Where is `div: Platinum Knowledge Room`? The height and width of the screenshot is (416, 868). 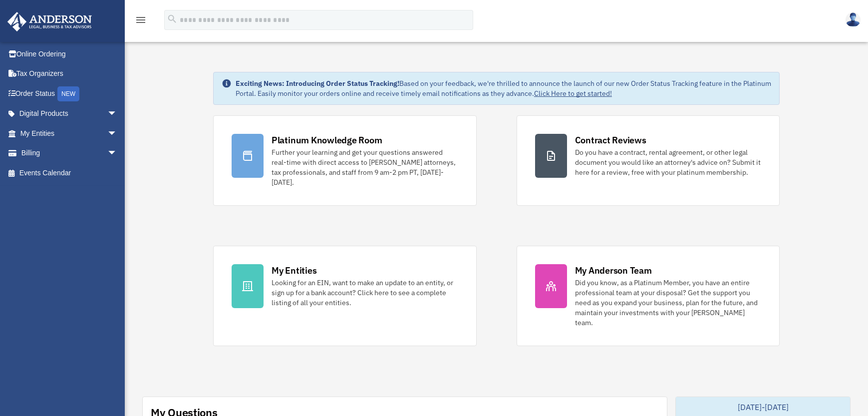 div: Platinum Knowledge Room is located at coordinates (327, 140).